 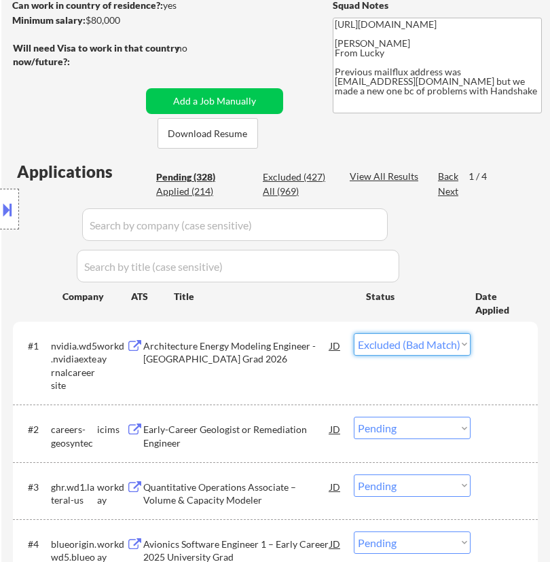 What do you see at coordinates (498, 303) in the screenshot?
I see `div: Date Applied` at bounding box center [498, 303].